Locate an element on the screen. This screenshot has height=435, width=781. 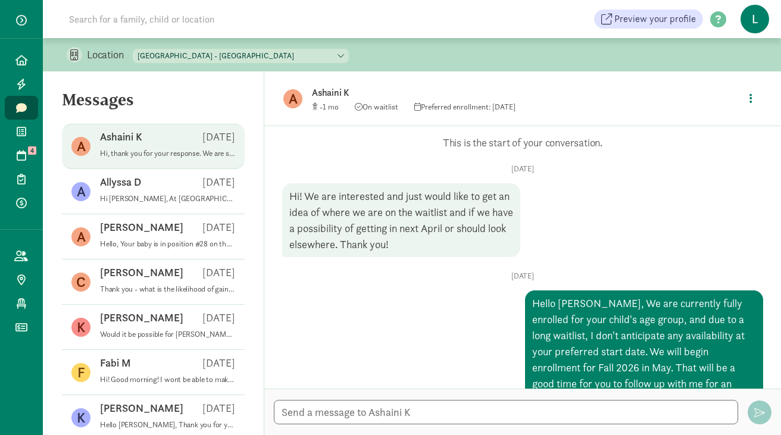
span: -1 is located at coordinates (329, 107).